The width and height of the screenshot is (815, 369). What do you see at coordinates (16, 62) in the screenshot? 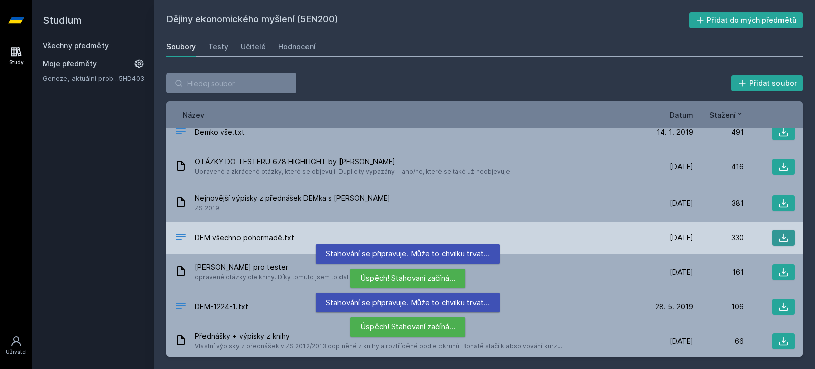
I see `div: Study` at bounding box center [16, 62].